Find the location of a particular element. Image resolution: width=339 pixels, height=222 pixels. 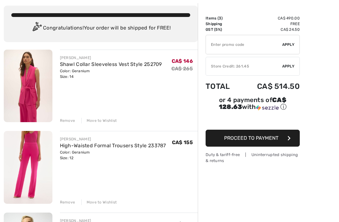

div: Color: Geranium Size: 12 is located at coordinates (113, 155).